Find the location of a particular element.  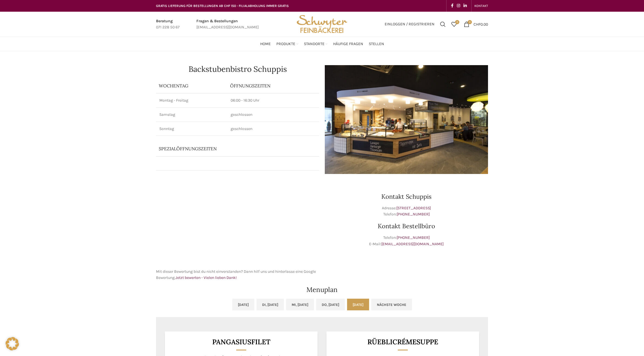

span: Häufige Fragen is located at coordinates (348, 44).